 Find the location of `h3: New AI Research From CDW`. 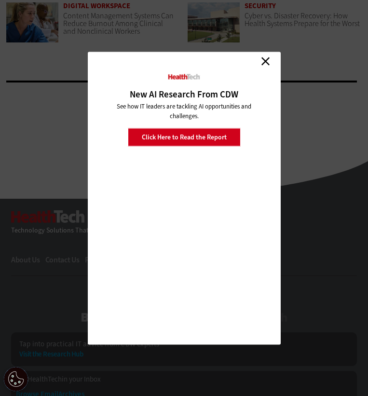

h3: New AI Research From CDW is located at coordinates (184, 94).